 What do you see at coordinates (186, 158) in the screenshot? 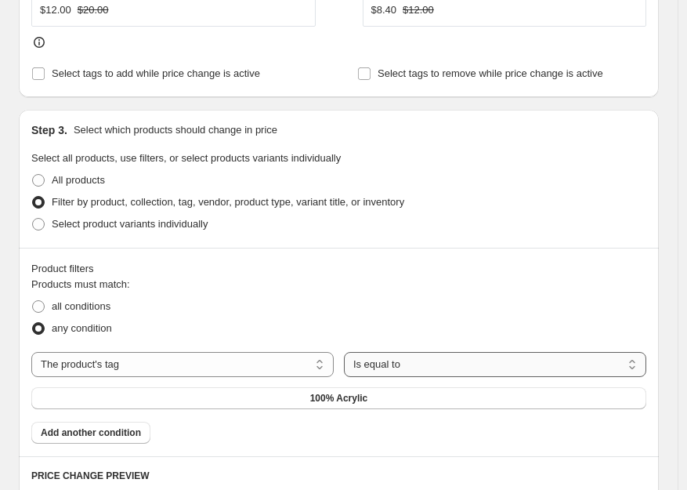
I see `span: Select all products, use filters, or select products variants individually` at bounding box center [186, 158].